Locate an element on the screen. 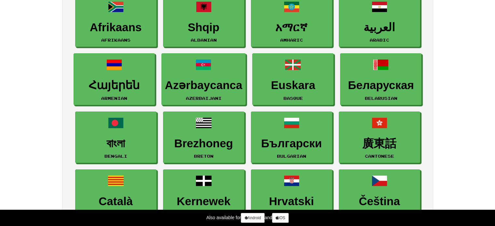 This screenshot has width=495, height=226. small: Breton is located at coordinates (204, 156).